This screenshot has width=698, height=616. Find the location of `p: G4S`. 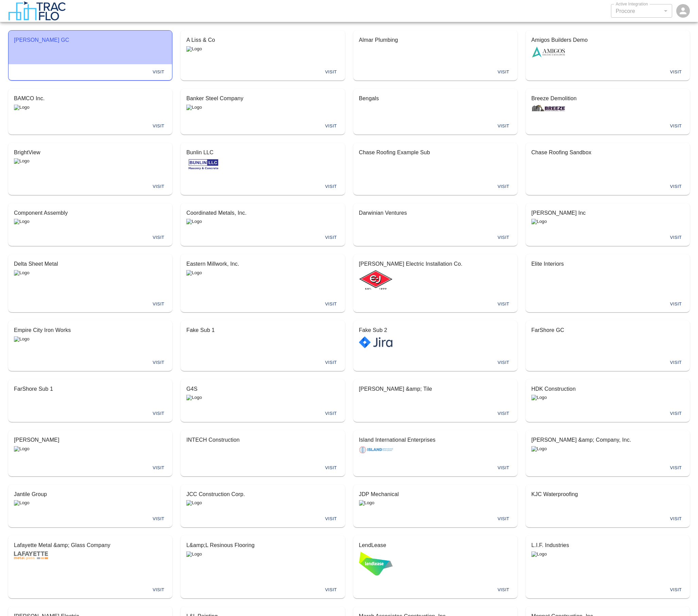

p: G4S is located at coordinates (262, 389).